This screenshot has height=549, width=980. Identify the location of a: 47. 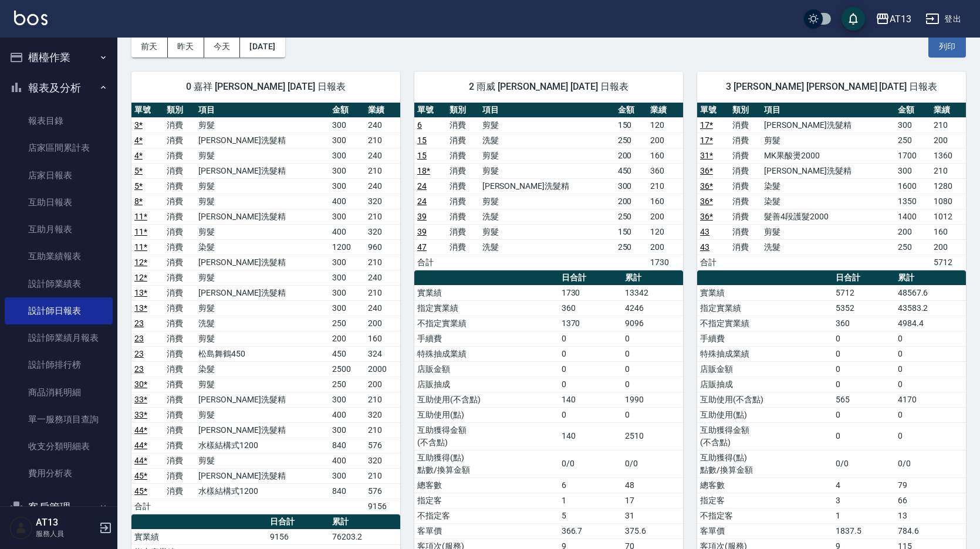
(422, 247).